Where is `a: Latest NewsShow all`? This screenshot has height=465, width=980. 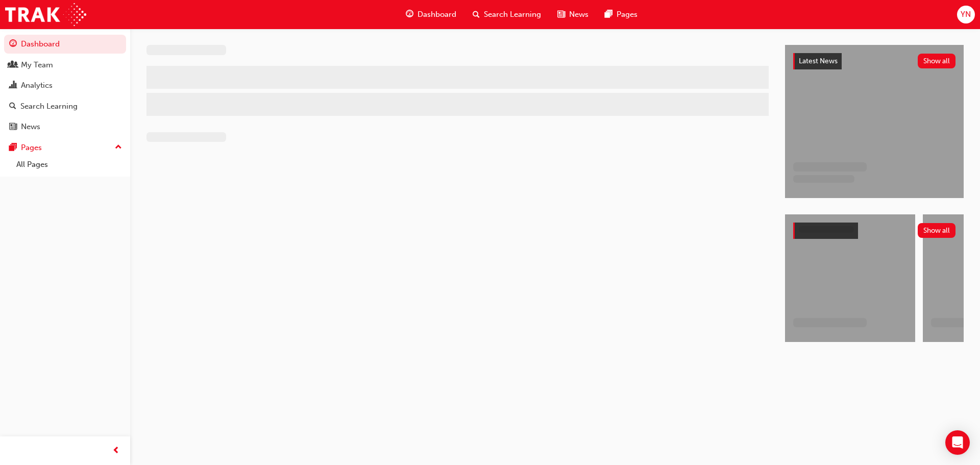 a: Latest NewsShow all is located at coordinates (875, 61).